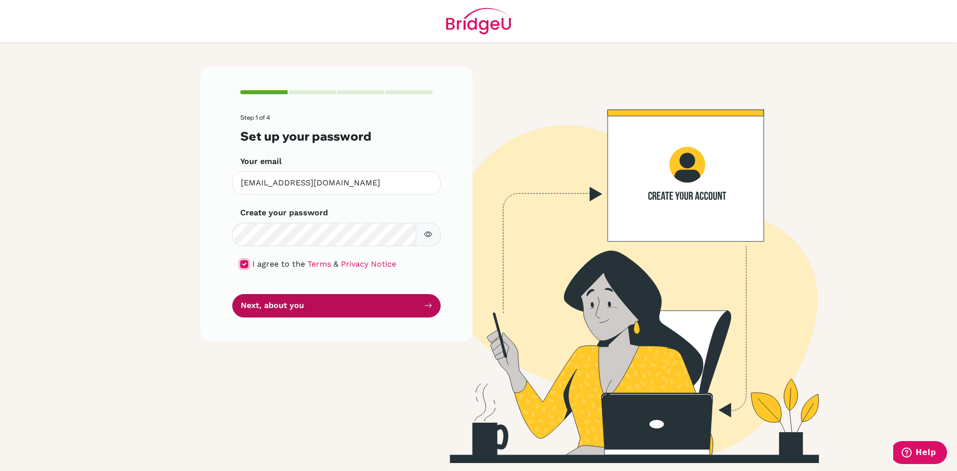 This screenshot has width=957, height=471. Describe the element at coordinates (261, 162) in the screenshot. I see `label: Your email` at that location.